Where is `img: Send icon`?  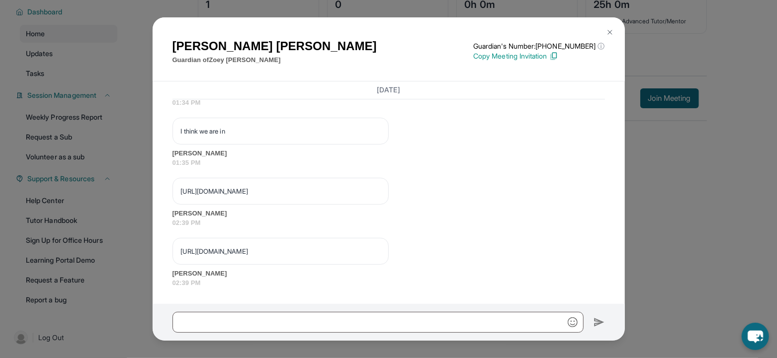 img: Send icon is located at coordinates (599, 323).